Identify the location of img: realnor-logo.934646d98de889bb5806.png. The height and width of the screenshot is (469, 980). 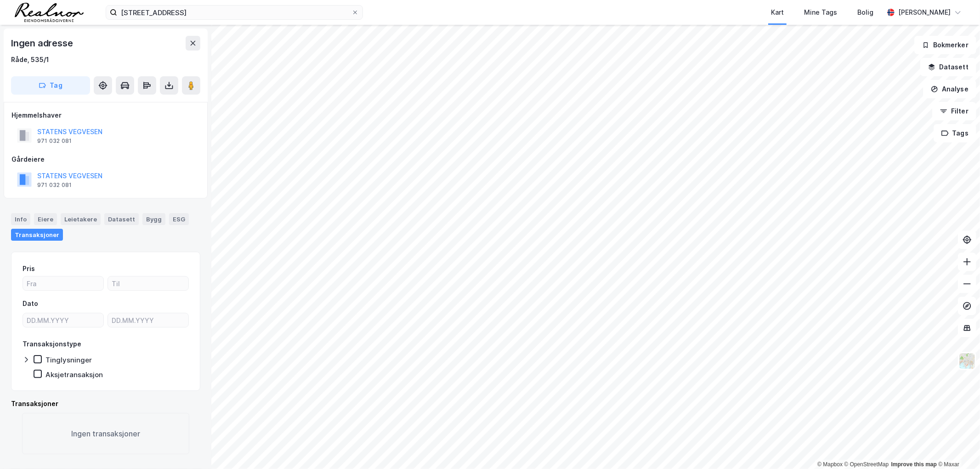
(49, 12).